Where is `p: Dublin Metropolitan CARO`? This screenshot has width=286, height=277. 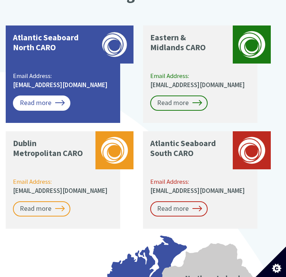 p: Dublin Metropolitan CARO is located at coordinates (48, 153).